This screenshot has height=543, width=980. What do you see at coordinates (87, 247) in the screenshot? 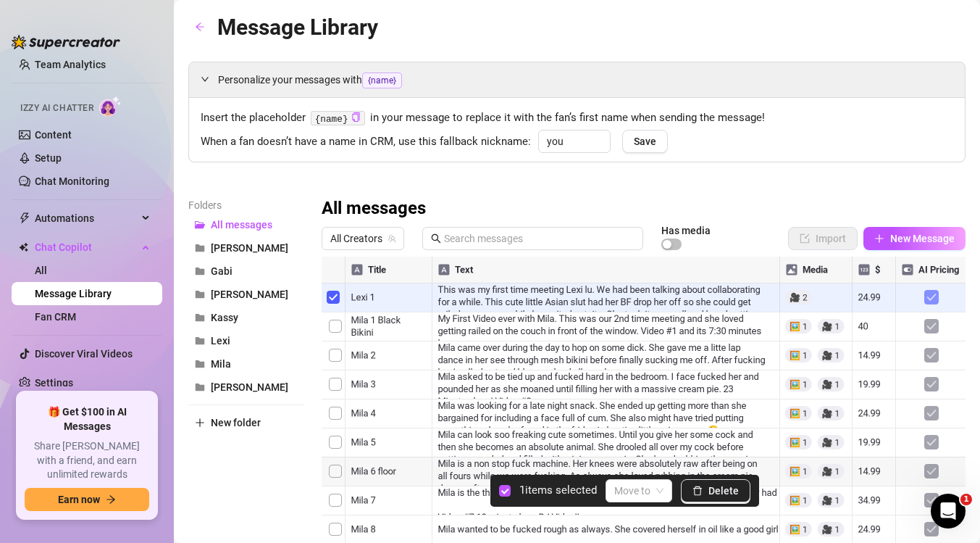
I see `span: Chat Copilot` at bounding box center [87, 247].